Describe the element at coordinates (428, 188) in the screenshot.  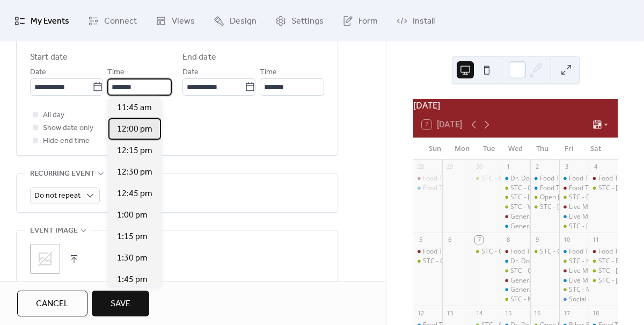
I see `div: Food Truck - Da Wing Wagon - Roselle @ Sun Sep 28, 2025 3pm - 6pm (CDT)` at that location.